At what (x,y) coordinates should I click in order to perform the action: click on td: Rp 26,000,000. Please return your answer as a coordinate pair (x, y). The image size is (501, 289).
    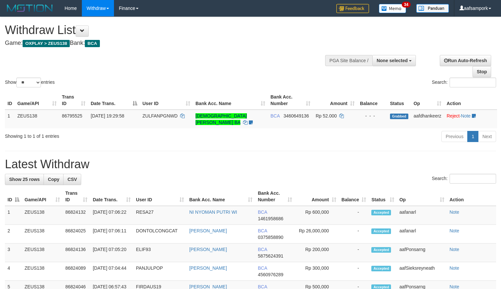
    Looking at the image, I should click on (317, 234).